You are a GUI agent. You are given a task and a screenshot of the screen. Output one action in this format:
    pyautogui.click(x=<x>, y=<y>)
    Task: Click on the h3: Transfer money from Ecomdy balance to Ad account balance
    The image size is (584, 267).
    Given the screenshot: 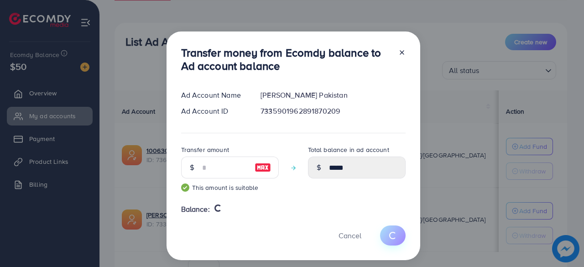 What is the action you would take?
    pyautogui.click(x=286, y=59)
    